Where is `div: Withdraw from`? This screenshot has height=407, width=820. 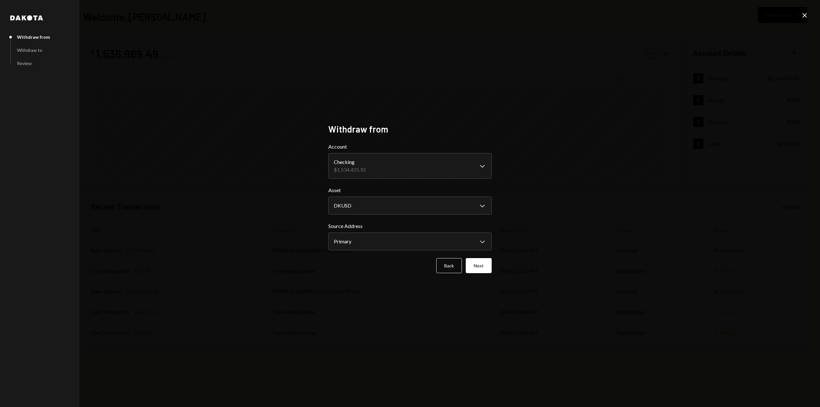 div: Withdraw from is located at coordinates (33, 37).